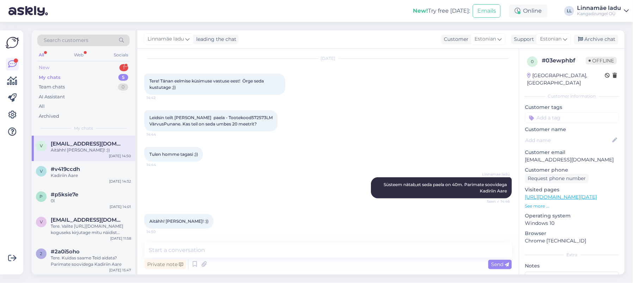 Image resolution: width=633 pixels, height=283 pixels. I want to click on div: LL, so click(569, 11).